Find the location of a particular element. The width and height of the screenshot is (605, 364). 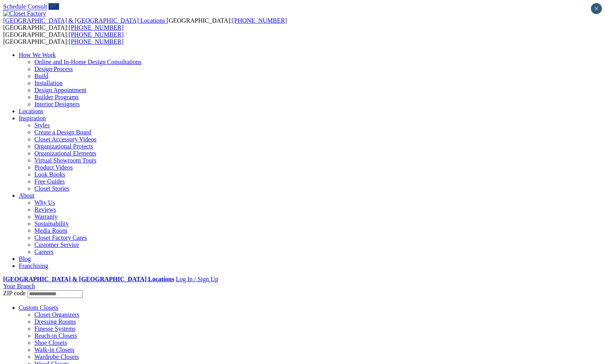

a: Design Appointment is located at coordinates (60, 90).